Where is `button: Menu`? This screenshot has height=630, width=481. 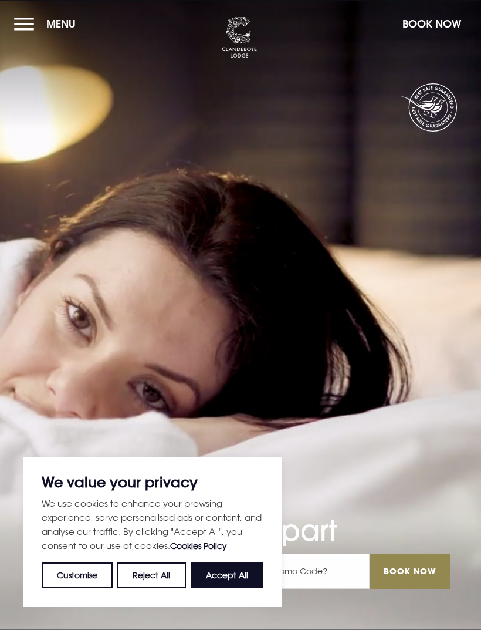
button: Menu is located at coordinates (48, 23).